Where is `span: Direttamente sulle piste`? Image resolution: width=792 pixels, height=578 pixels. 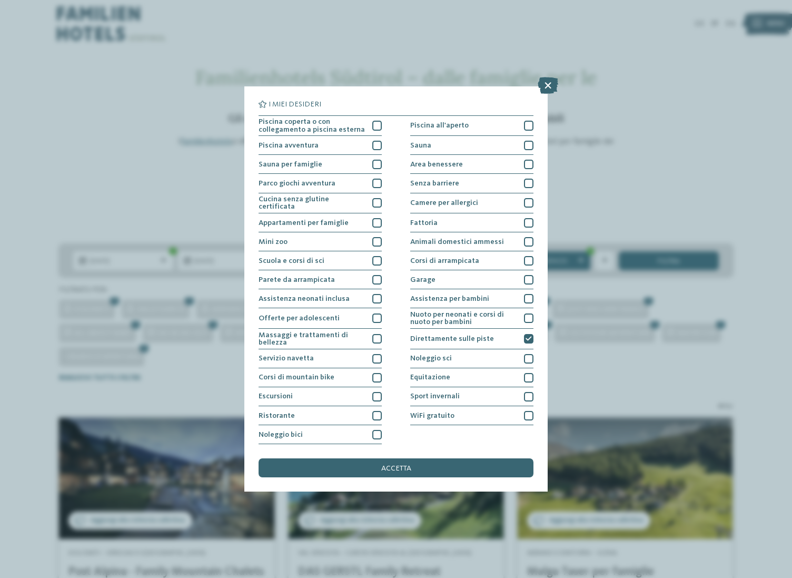 span: Direttamente sulle piste is located at coordinates (452, 339).